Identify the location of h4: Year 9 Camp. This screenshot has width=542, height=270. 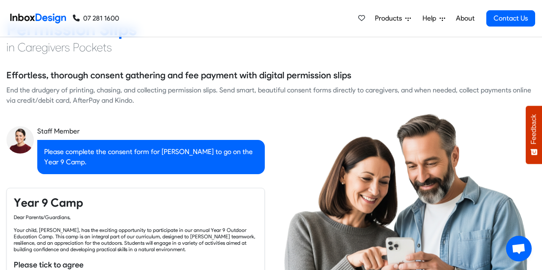
(135, 203).